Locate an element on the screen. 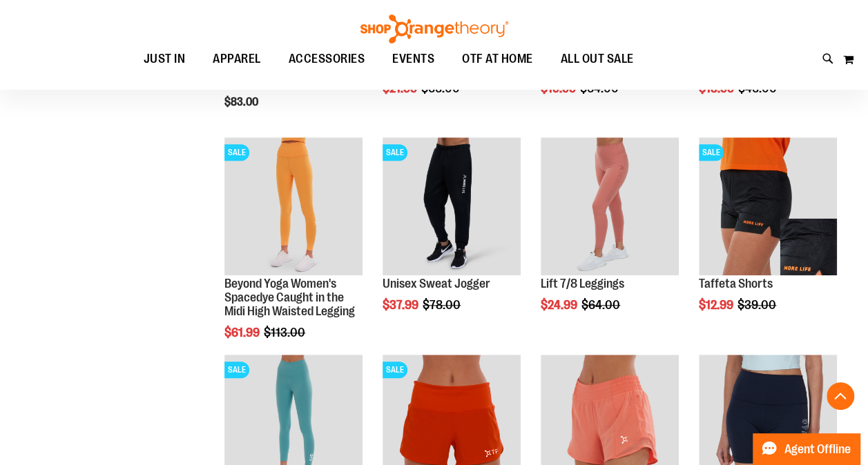  span: $61.99 is located at coordinates (243, 333).